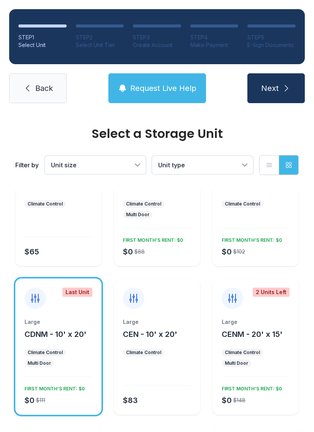  What do you see at coordinates (163, 88) in the screenshot?
I see `span: Request Live Help` at bounding box center [163, 88].